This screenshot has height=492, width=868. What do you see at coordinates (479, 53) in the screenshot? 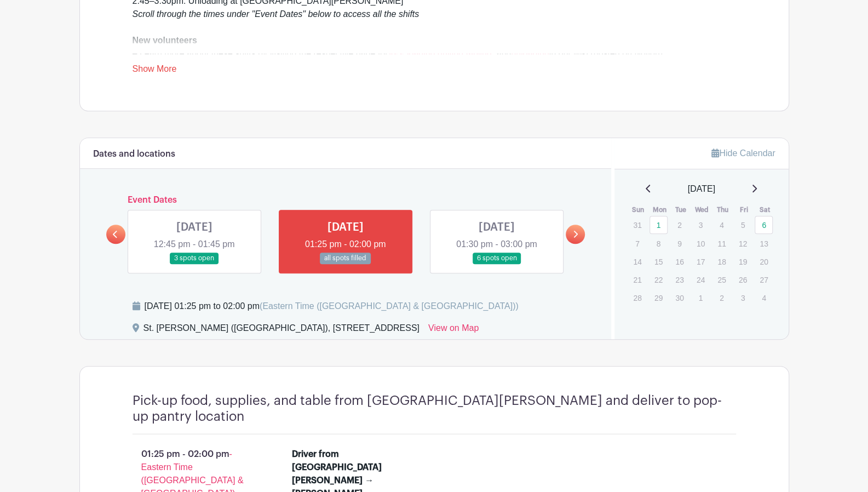
I see `a: tabling` at bounding box center [479, 53].